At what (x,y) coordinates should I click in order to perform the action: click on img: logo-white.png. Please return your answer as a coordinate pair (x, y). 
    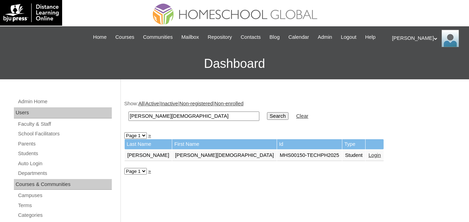
    Looking at the image, I should click on (31, 13).